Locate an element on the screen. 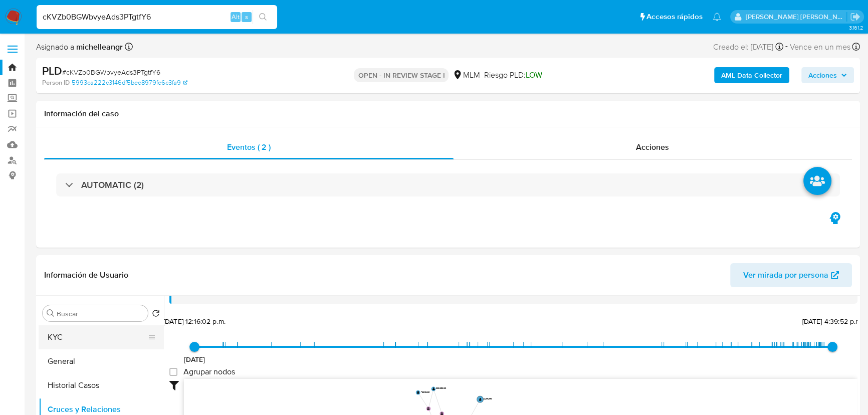 The width and height of the screenshot is (868, 415). input: Buscar is located at coordinates (100, 313).